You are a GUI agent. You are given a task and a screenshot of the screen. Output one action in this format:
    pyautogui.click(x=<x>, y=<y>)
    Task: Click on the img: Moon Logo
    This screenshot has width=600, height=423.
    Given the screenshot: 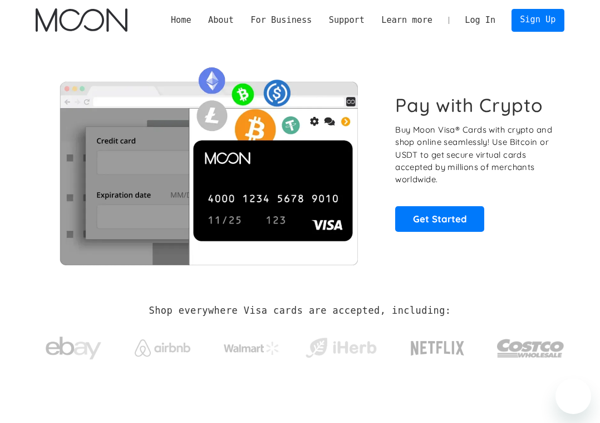 What is the action you would take?
    pyautogui.click(x=81, y=20)
    